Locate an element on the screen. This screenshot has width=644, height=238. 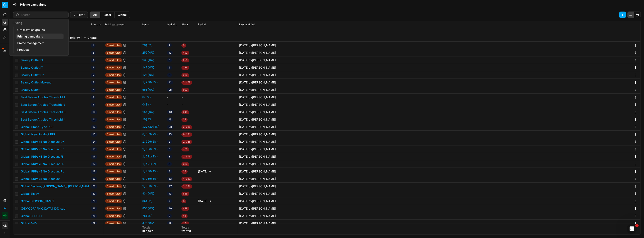
a: Pricing campaigns is located at coordinates (40, 37).